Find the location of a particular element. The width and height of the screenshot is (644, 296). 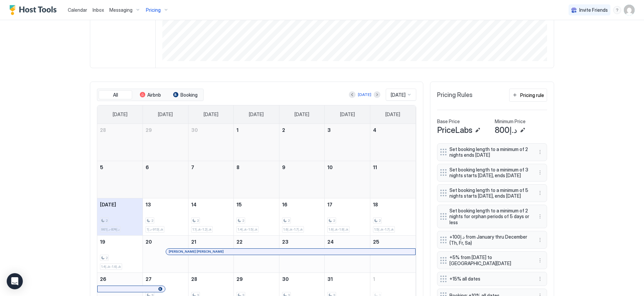

span: 17 is located at coordinates (330, 204).